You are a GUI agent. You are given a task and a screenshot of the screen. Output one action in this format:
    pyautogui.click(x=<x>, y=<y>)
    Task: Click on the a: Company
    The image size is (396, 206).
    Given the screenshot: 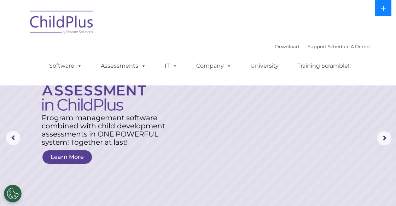 What is the action you would take?
    pyautogui.click(x=214, y=66)
    